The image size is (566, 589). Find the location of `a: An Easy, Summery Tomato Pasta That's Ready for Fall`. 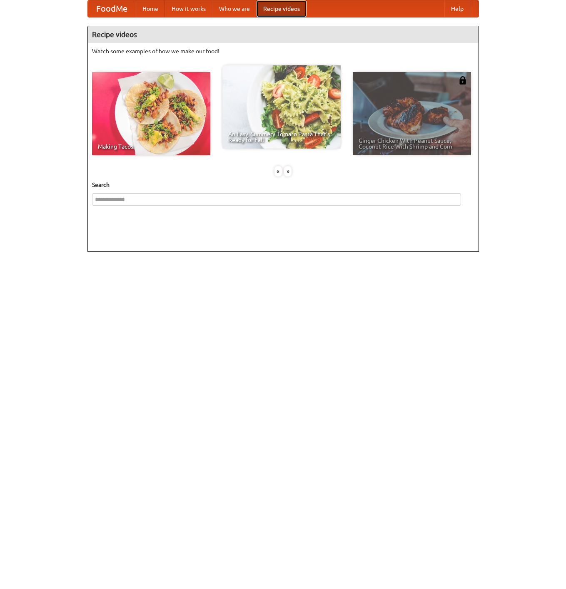

a: An Easy, Summery Tomato Pasta That's Ready for Fall is located at coordinates (281, 107).